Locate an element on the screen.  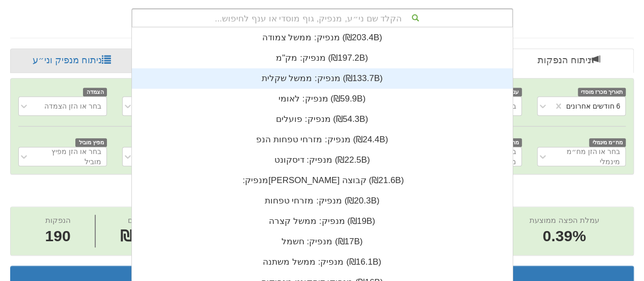
div: מנפיק: ‏מזרחי טפחות הנפ ‎(₪24.4B)‎ is located at coordinates (322, 140).